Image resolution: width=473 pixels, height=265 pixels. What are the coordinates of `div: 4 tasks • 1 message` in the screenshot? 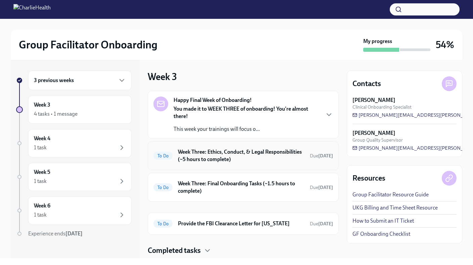 It's located at (56, 114).